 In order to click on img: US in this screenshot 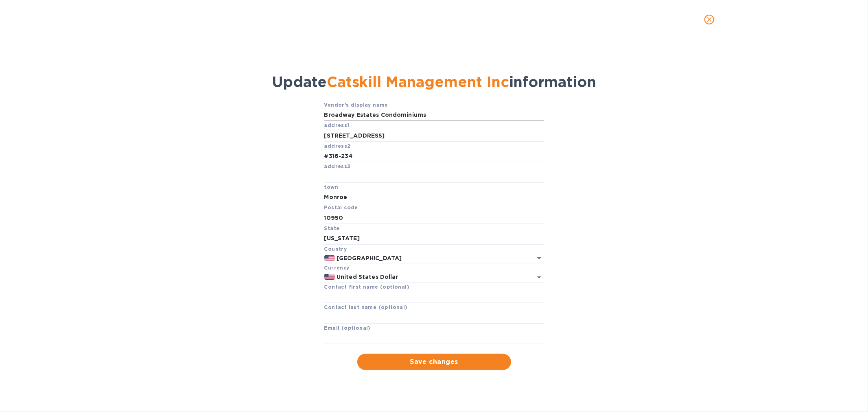, I will do `click(329, 258)`.